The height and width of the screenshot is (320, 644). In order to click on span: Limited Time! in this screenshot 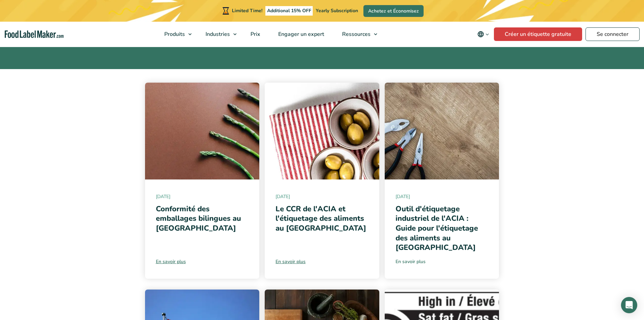, I will do `click(247, 11)`.